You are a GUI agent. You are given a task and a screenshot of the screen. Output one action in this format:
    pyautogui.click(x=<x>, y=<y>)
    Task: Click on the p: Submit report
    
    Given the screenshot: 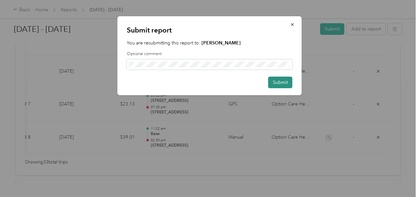 What is the action you would take?
    pyautogui.click(x=210, y=30)
    